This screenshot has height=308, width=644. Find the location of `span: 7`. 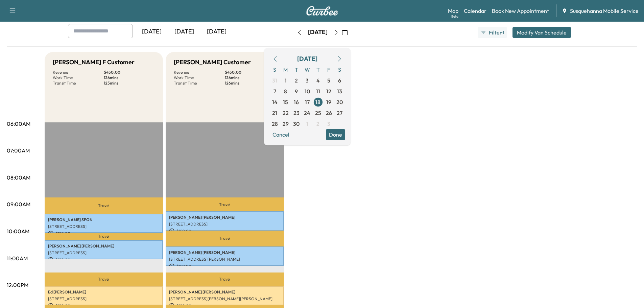

span: 7 is located at coordinates (275, 91).